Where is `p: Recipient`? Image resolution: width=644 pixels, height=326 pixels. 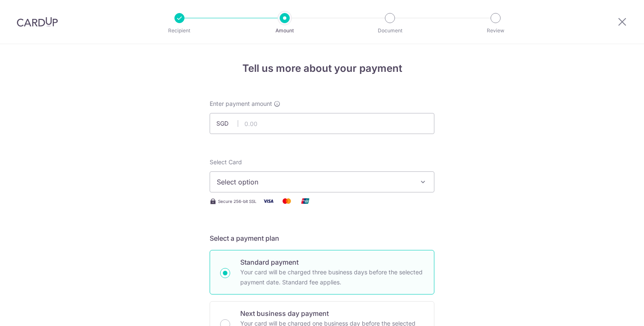
p: Recipient is located at coordinates (179, 30).